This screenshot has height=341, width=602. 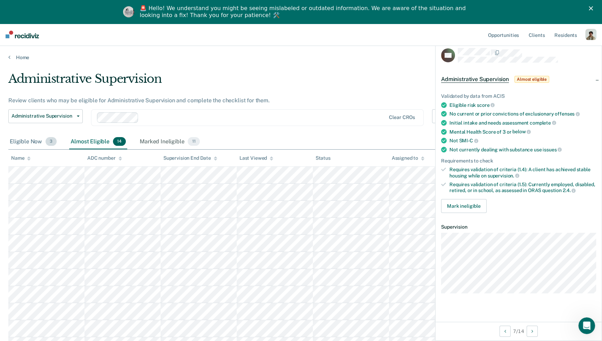 What do you see at coordinates (129, 12) in the screenshot?
I see `img: Profile image for Kim` at bounding box center [129, 12].